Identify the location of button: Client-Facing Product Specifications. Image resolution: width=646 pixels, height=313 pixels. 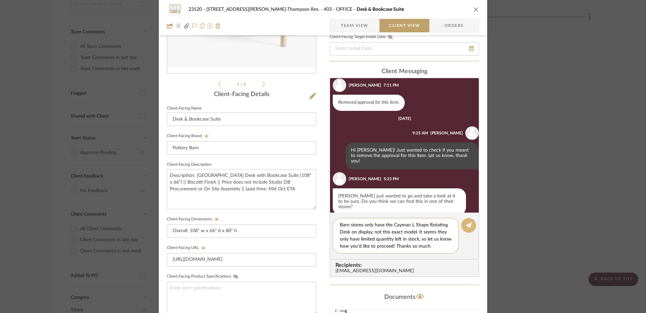
(236, 276).